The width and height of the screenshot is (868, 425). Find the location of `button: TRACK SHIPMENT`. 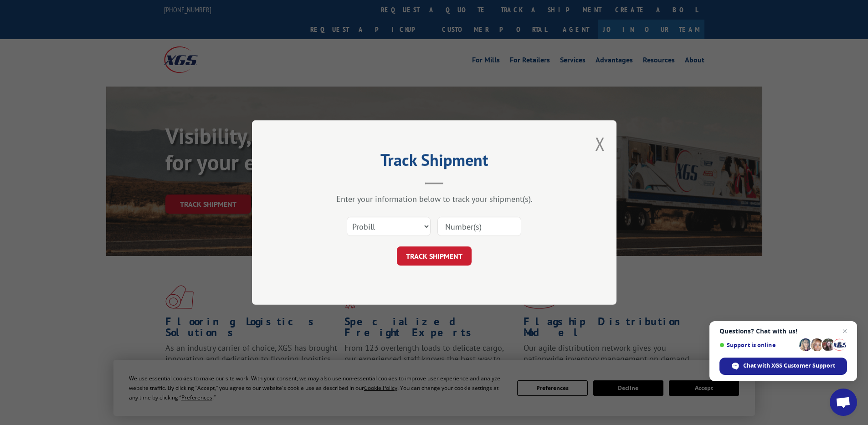

button: TRACK SHIPMENT is located at coordinates (434, 256).